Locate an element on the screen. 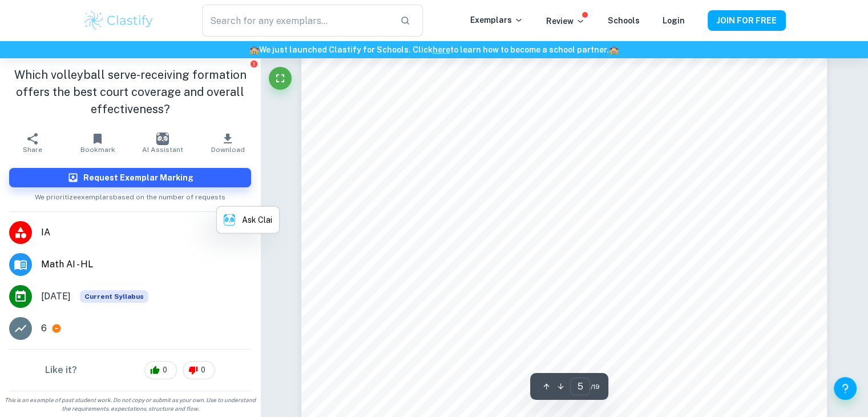 This screenshot has height=417, width=868. p: Review is located at coordinates (566, 21).